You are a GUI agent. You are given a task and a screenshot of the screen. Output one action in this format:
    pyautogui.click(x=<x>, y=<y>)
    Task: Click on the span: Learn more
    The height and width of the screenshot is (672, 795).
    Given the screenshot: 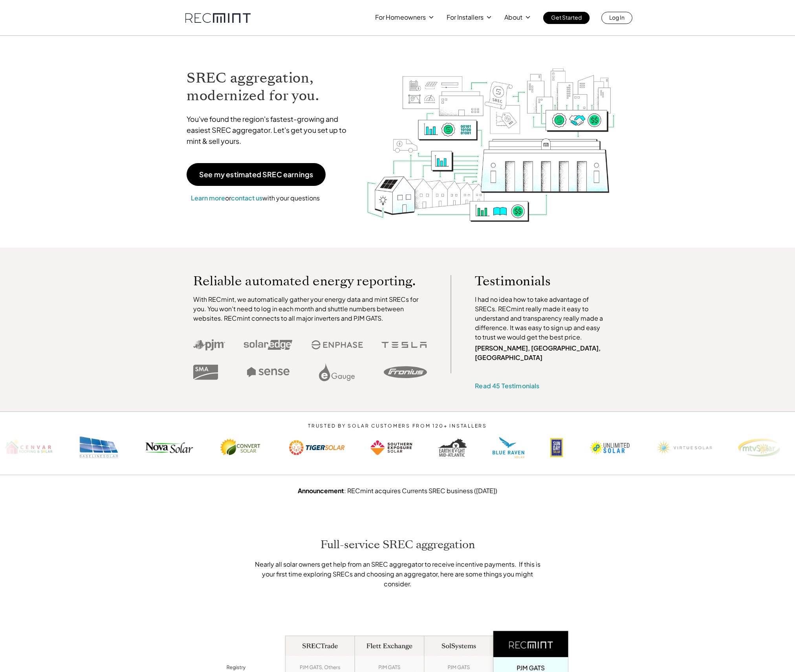 What is the action you would take?
    pyautogui.click(x=208, y=198)
    